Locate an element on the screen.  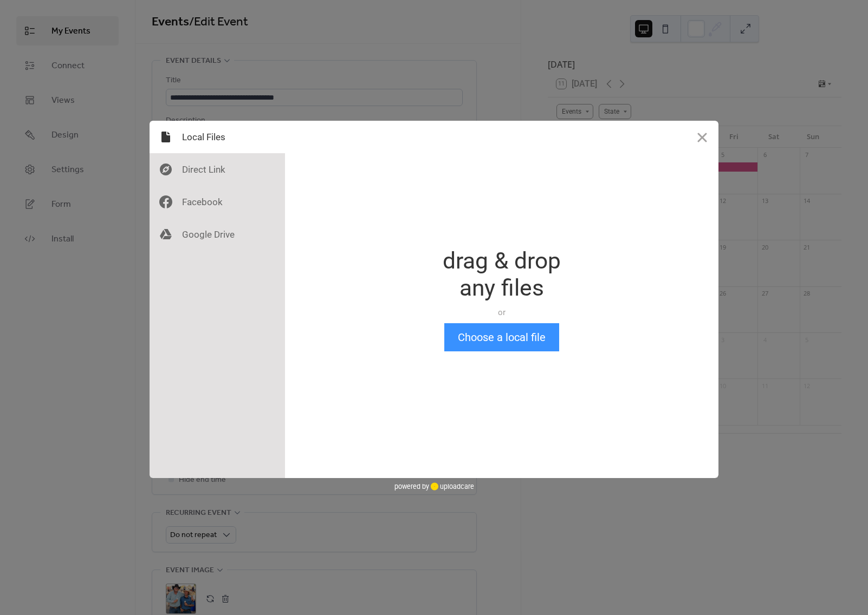
div: or is located at coordinates (502, 313).